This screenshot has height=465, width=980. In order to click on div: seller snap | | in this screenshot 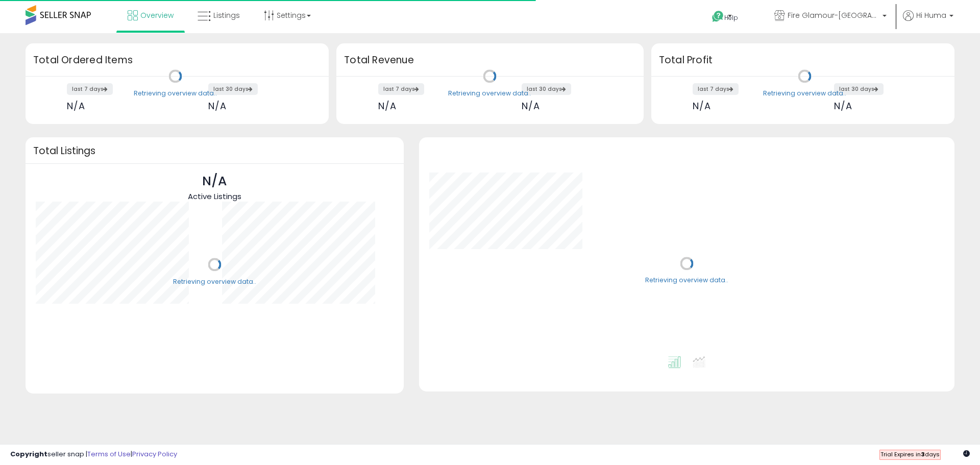, I will do `click(93, 455)`.